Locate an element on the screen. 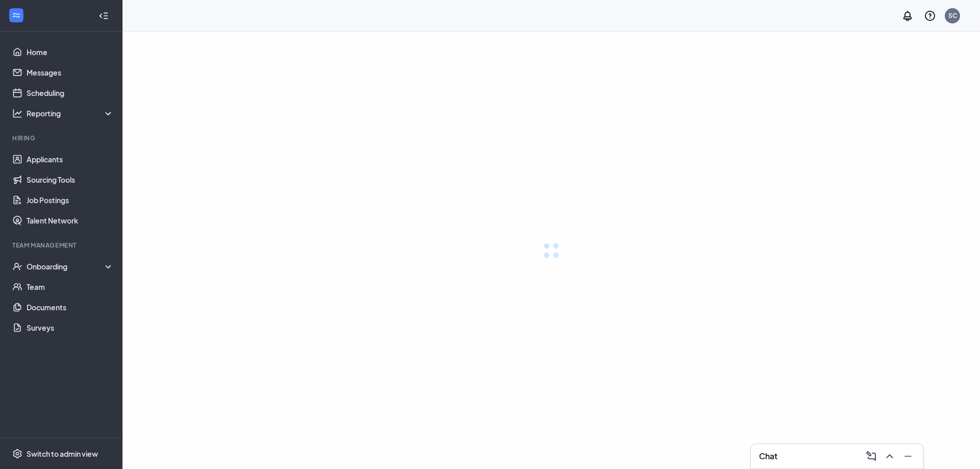 The image size is (980, 469). div: Team Management is located at coordinates (61, 245).